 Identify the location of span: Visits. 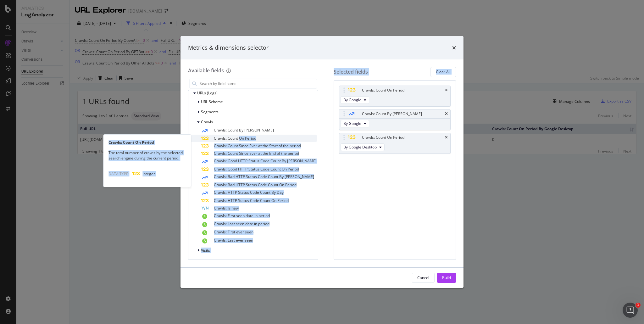
(205, 250).